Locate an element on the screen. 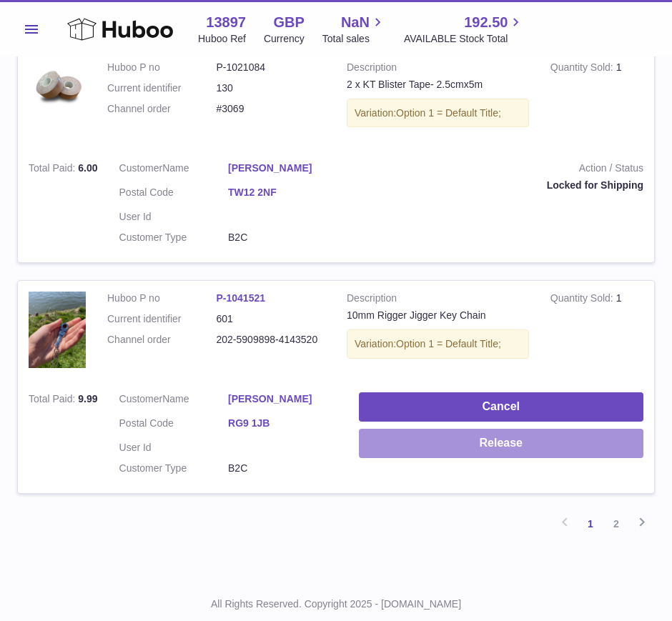 The width and height of the screenshot is (672, 621). img: IMG_5253.jpg is located at coordinates (57, 329).